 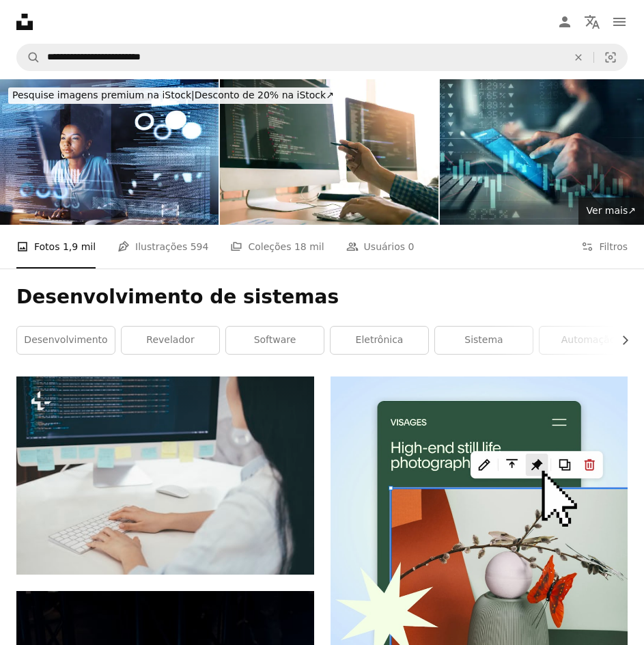 What do you see at coordinates (277, 247) in the screenshot?
I see `a: Coleções 18 mil` at bounding box center [277, 247].